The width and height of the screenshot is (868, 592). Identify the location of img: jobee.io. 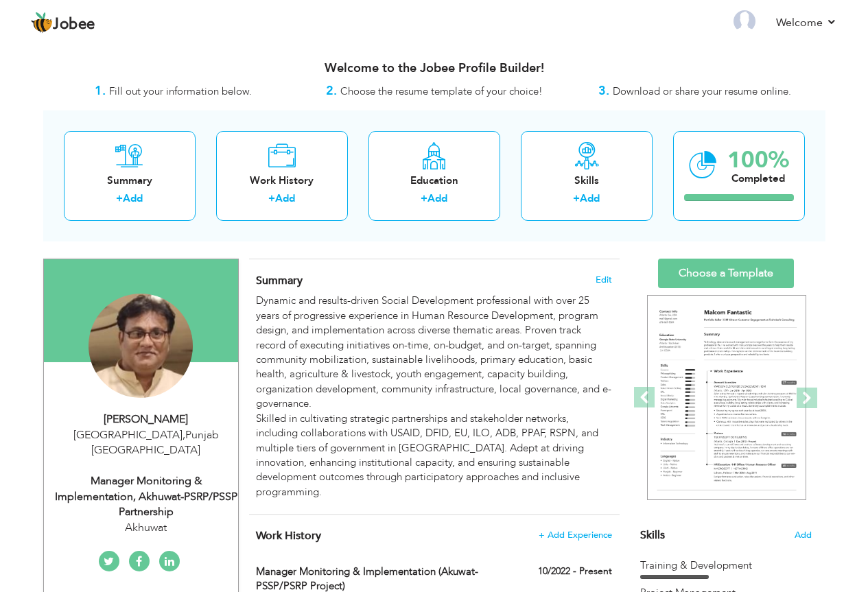
(42, 22).